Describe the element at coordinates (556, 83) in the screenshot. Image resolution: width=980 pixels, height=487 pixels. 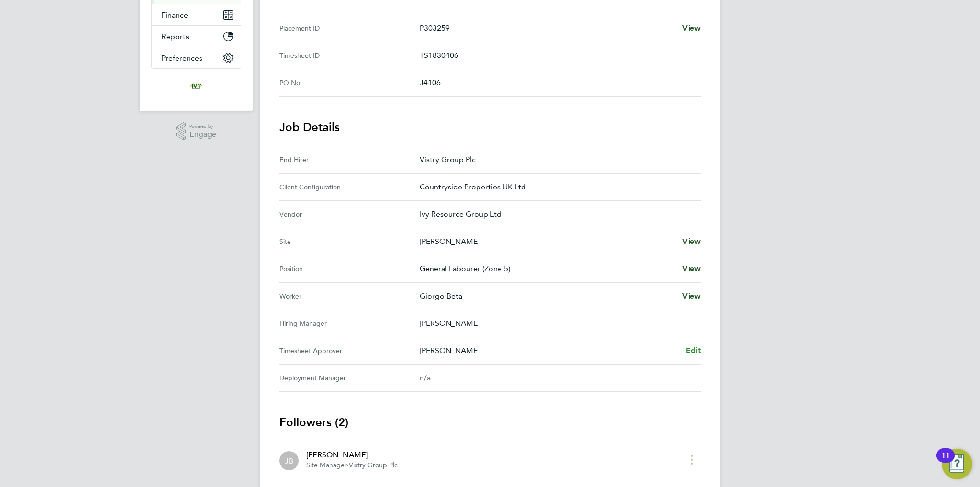
I see `p: J4106` at that location.